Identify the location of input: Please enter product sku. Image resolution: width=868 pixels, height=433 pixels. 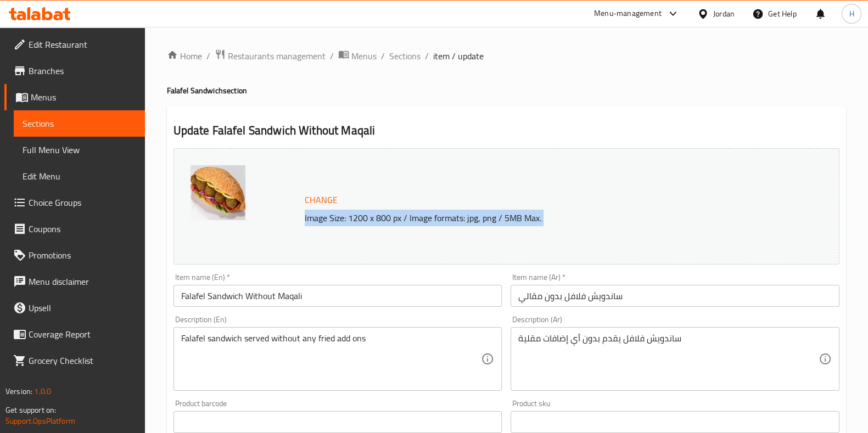
(675, 422).